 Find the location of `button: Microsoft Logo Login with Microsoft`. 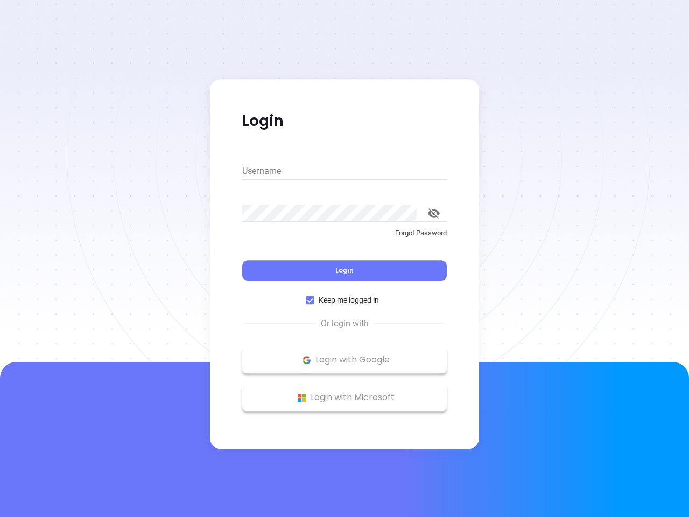

button: Microsoft Logo Login with Microsoft is located at coordinates (345, 397).